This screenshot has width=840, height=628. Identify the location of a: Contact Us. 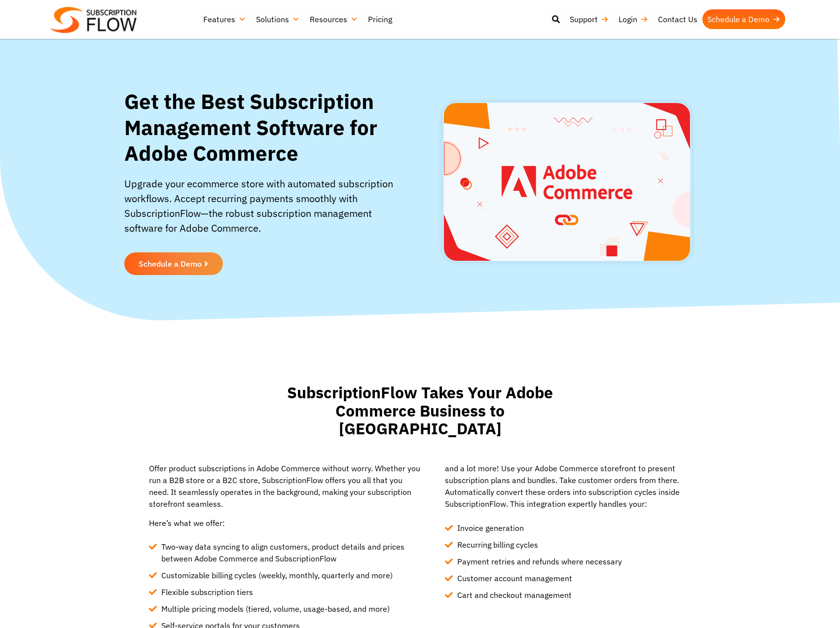
(678, 19).